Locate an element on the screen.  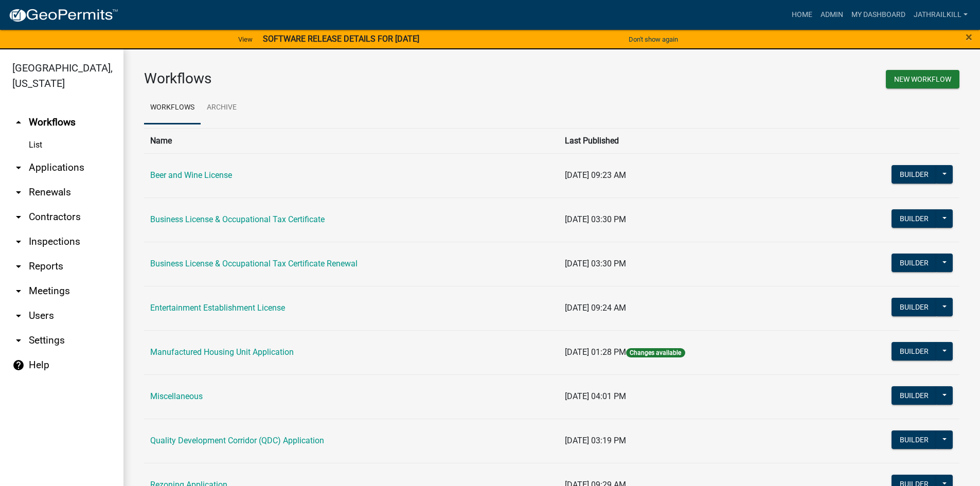
button: Don't show again is located at coordinates (653, 39).